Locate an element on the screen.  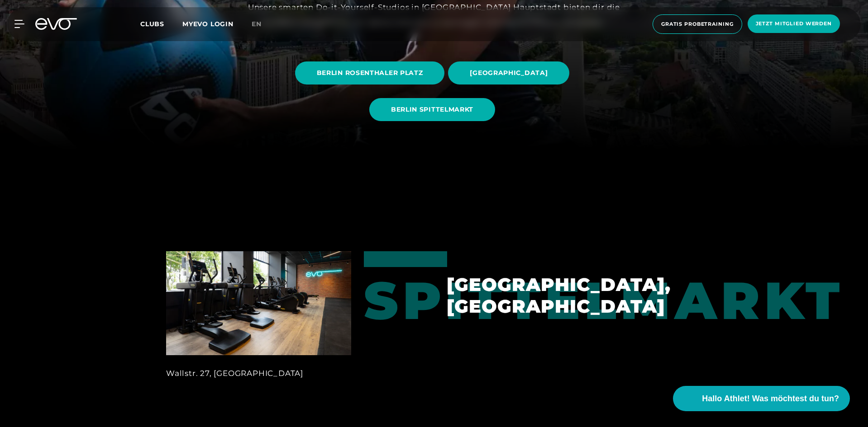
a: BERLIN ROSENTHALER PLATZ is located at coordinates (371, 73).